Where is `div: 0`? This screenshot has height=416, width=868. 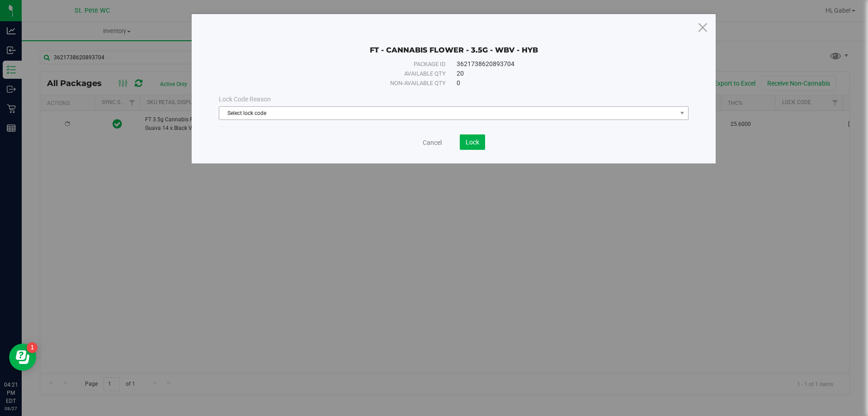
div: 0 is located at coordinates (563, 83).